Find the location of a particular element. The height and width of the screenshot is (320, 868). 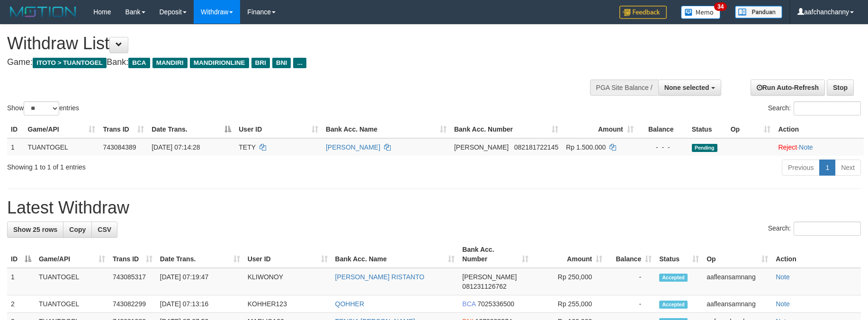

a: Previous is located at coordinates (801, 168).